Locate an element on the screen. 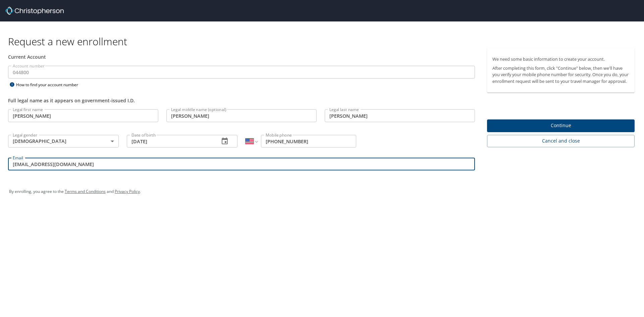 This screenshot has width=644, height=317. img: cbt logo is located at coordinates (34, 11).